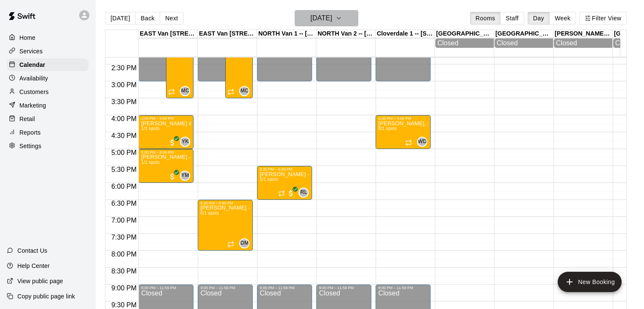  I want to click on span: RL, so click(303, 193).